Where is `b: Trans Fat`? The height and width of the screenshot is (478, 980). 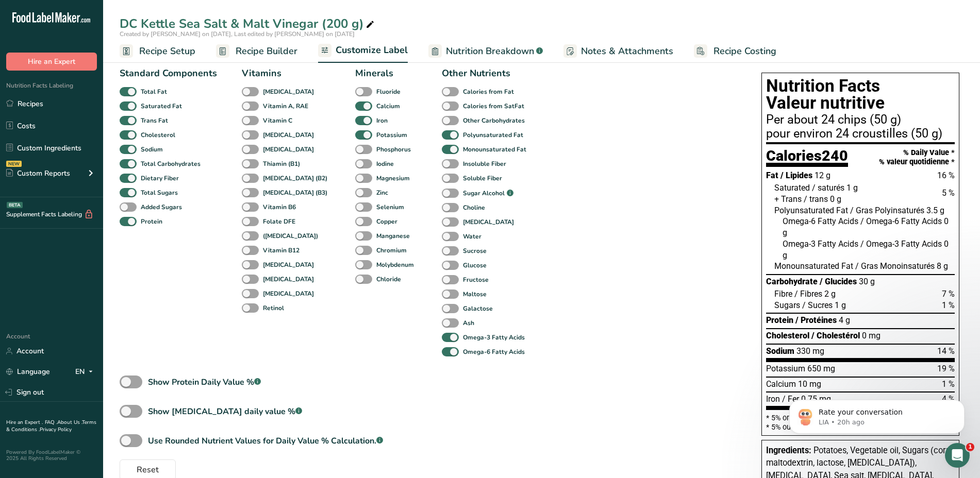 b: Trans Fat is located at coordinates (154, 121).